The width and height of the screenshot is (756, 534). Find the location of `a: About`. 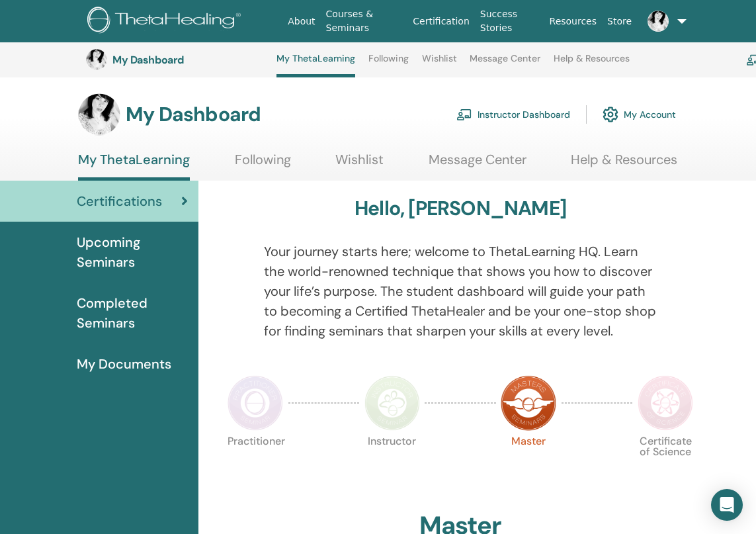

a: About is located at coordinates (301, 21).